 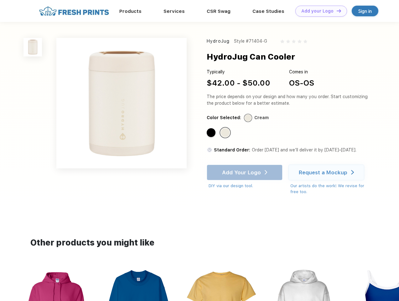 What do you see at coordinates (74, 11) in the screenshot?
I see `img: fo%20logo%202.webp` at bounding box center [74, 11].